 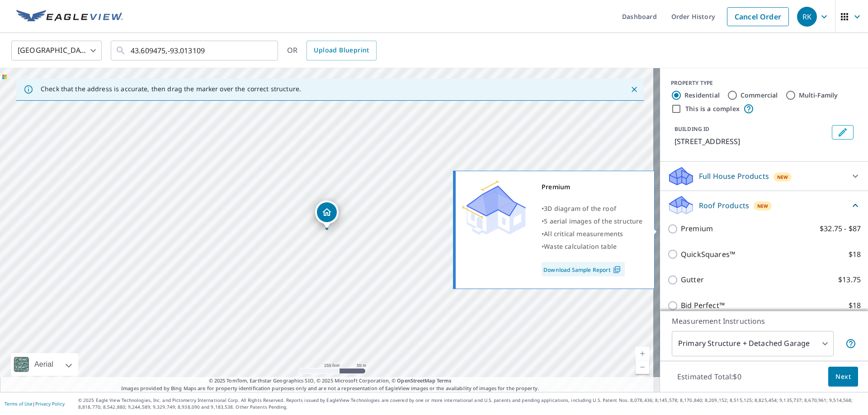 I want to click on div: Primary Structure + Detached Garage, so click(x=753, y=344).